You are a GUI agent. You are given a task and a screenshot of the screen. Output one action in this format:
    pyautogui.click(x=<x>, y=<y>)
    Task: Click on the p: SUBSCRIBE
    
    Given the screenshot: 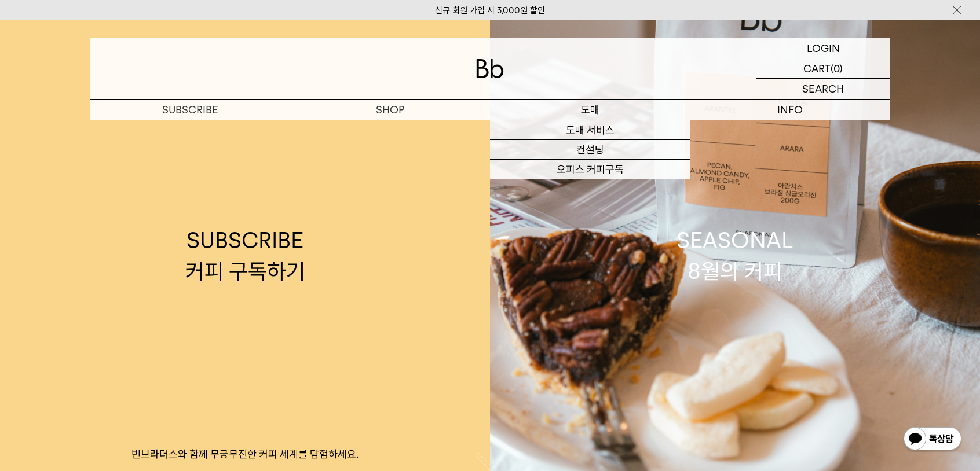 What is the action you would take?
    pyautogui.click(x=190, y=109)
    